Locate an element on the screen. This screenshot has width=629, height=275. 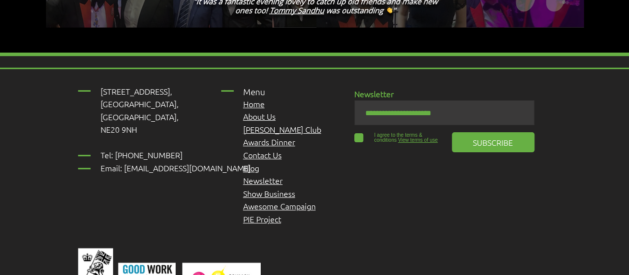
span: NE20 9NH is located at coordinates (119, 129).